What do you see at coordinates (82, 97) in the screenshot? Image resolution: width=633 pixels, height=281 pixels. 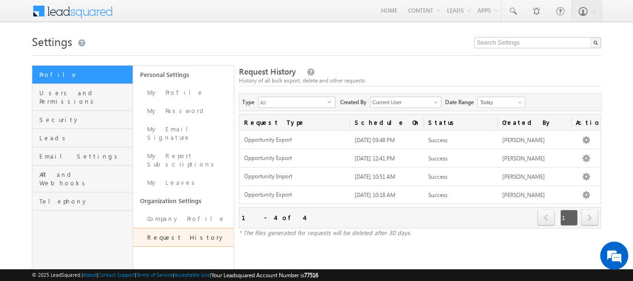 I see `a: Users and Permissions` at bounding box center [82, 97].